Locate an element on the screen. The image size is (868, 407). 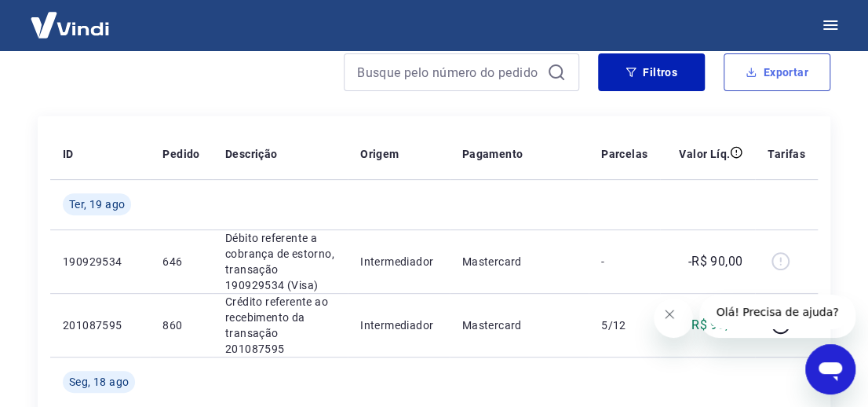
p: Pedido is located at coordinates (181, 154).